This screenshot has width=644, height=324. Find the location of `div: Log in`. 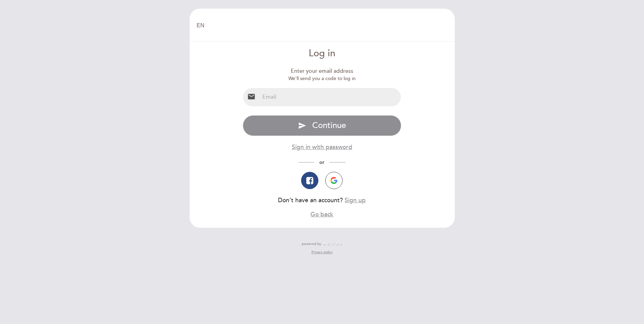

div: Log in is located at coordinates (322, 53).